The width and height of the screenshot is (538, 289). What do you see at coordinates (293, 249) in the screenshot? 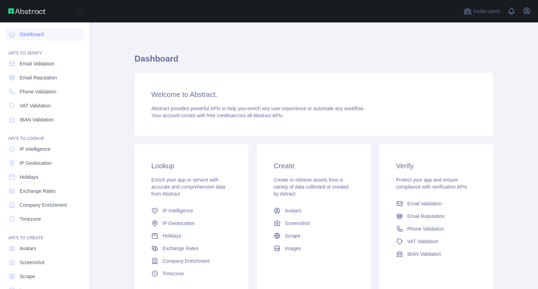
I see `span: Images` at bounding box center [293, 249].